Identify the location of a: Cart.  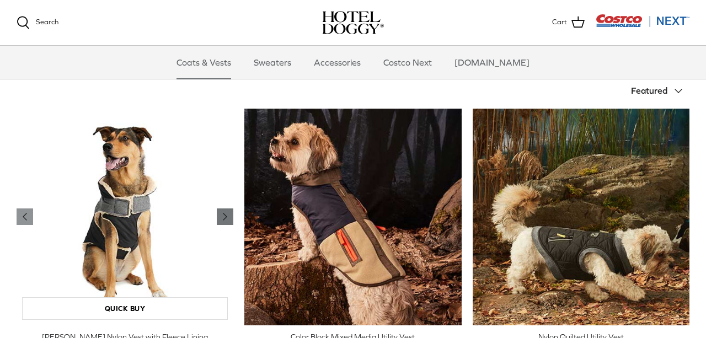
(568, 23).